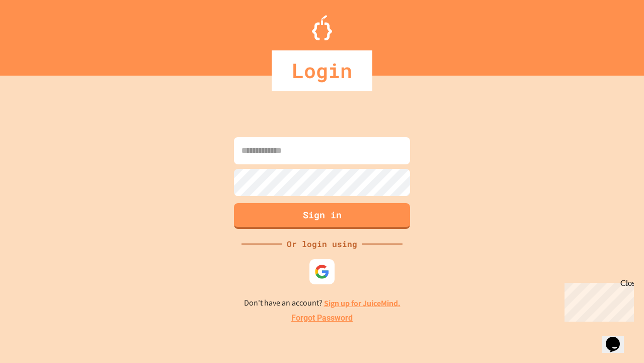 The image size is (644, 363). Describe the element at coordinates (322, 318) in the screenshot. I see `a: Forgot Password` at that location.